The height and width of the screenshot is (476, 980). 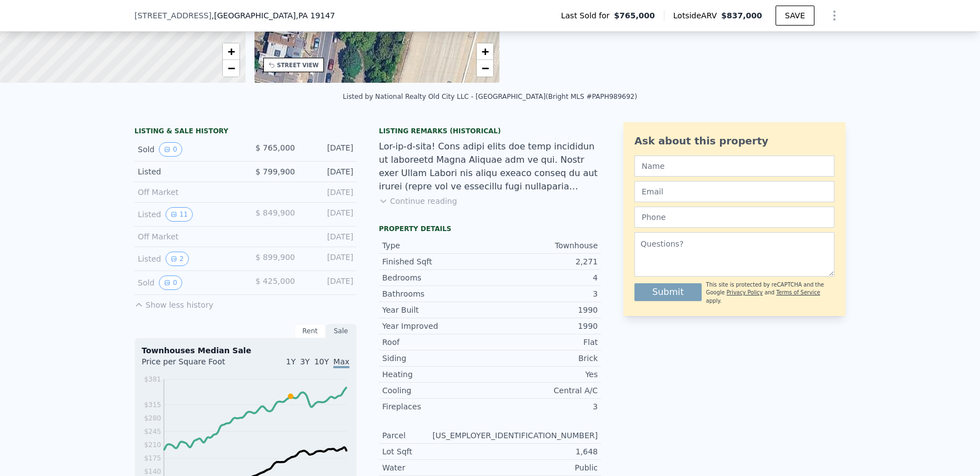 What do you see at coordinates (544, 451) in the screenshot?
I see `div: 1,648` at bounding box center [544, 451].